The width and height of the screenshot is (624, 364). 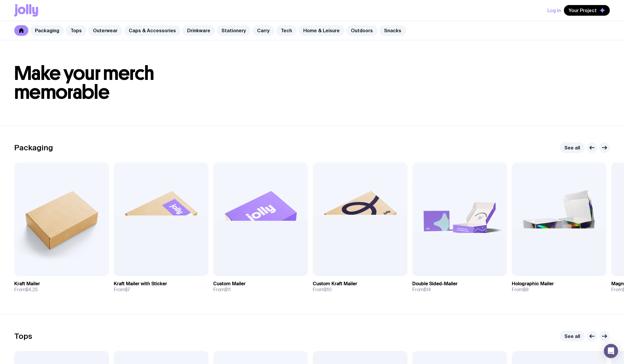 I want to click on h3: Double Sided-Mailer, so click(x=435, y=284).